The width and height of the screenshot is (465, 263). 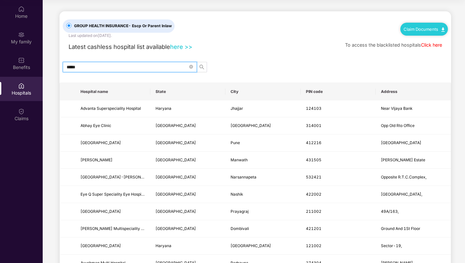 What do you see at coordinates (181, 47) in the screenshot?
I see `a: here >>` at bounding box center [181, 47].